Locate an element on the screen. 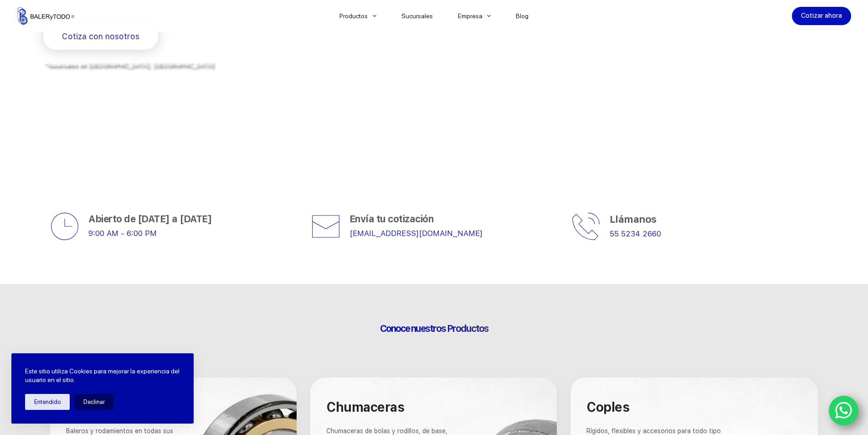 The height and width of the screenshot is (435, 868). a: 55 5234 2660 is located at coordinates (635, 233).